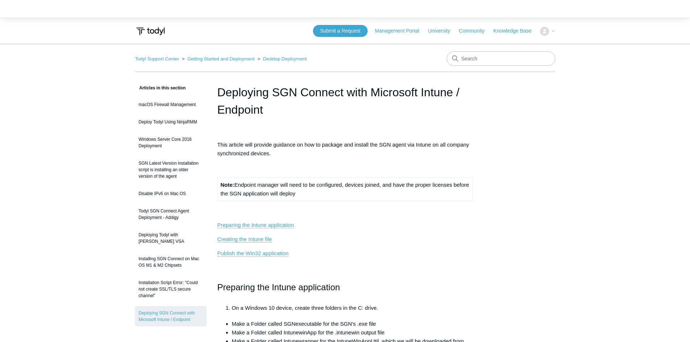 This screenshot has height=342, width=690. What do you see at coordinates (253, 254) in the screenshot?
I see `a: Publish the Win32 application` at bounding box center [253, 254].